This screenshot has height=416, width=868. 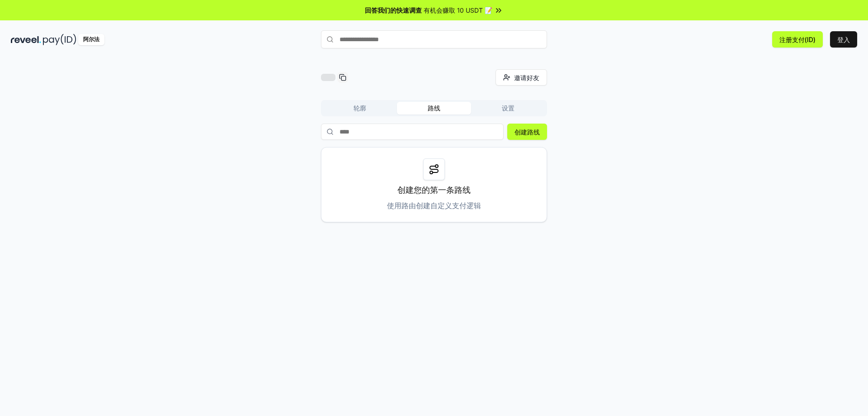 What do you see at coordinates (843, 40) in the screenshot?
I see `button: 登入` at bounding box center [843, 40].